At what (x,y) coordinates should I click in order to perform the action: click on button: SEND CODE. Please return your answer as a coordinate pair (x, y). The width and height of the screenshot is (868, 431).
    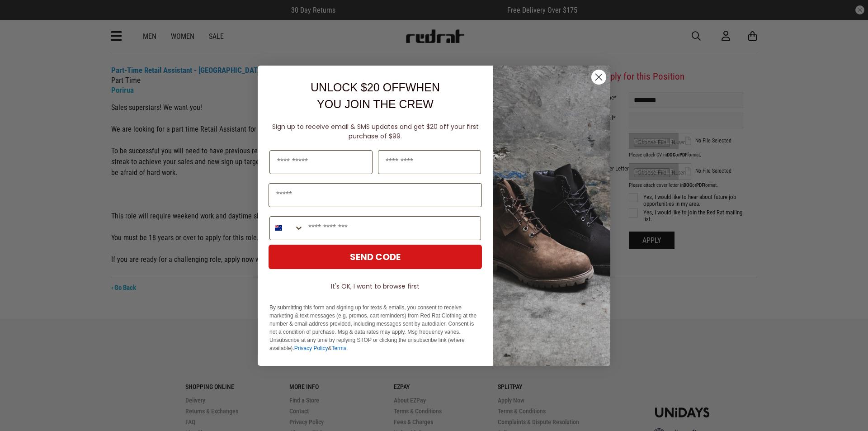
    Looking at the image, I should click on (375, 257).